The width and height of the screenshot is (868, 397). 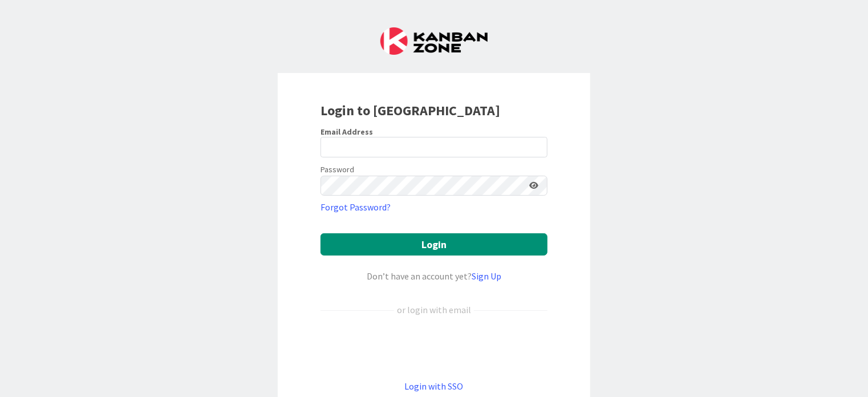 I want to click on label: Password, so click(x=337, y=169).